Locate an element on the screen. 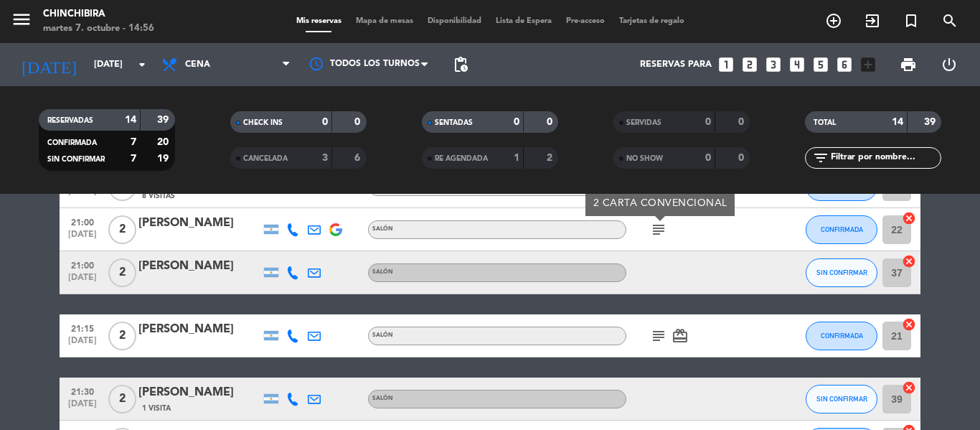 This screenshot has width=980, height=430. button: menu is located at coordinates (22, 22).